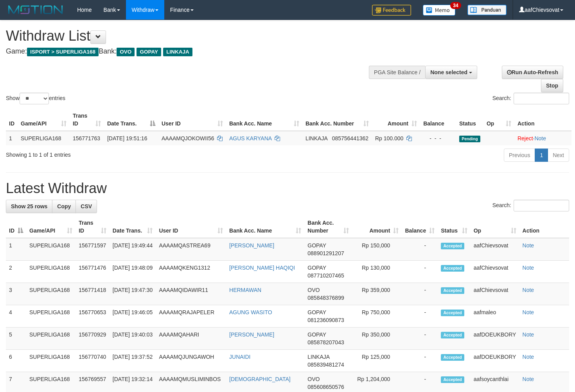 The width and height of the screenshot is (575, 392). What do you see at coordinates (439, 10) in the screenshot?
I see `img: Button%20Memo.svg` at bounding box center [439, 10].